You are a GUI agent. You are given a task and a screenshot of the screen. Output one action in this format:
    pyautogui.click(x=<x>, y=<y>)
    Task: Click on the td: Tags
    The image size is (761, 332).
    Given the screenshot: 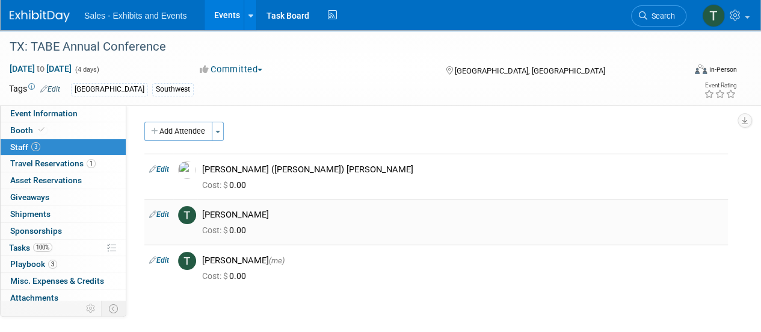 What is the action you would take?
    pyautogui.click(x=34, y=89)
    